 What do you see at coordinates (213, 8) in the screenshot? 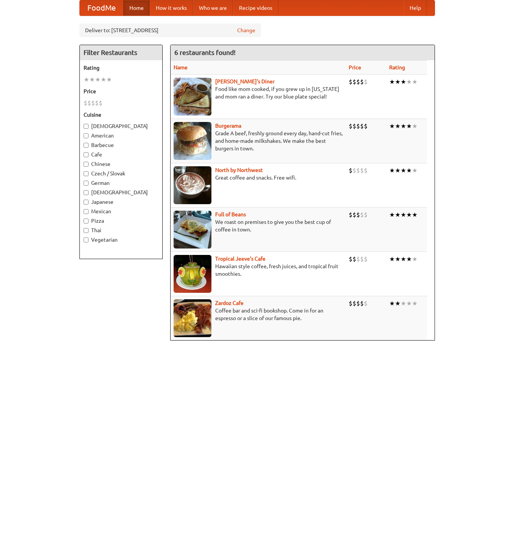
I see `a: Who we are` at bounding box center [213, 8].